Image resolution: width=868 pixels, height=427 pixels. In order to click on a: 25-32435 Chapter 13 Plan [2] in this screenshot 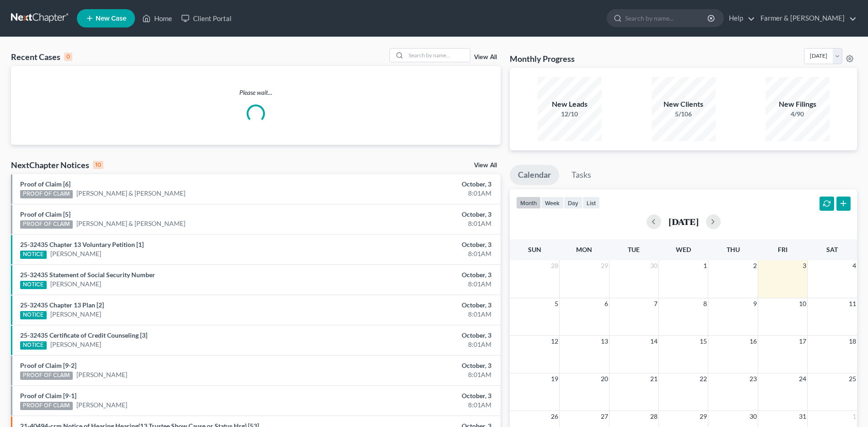, I will do `click(62, 304)`.